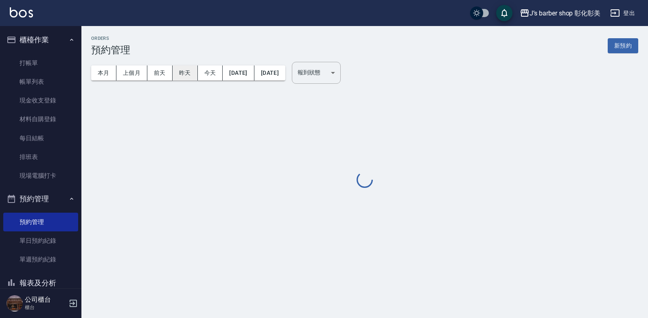 This screenshot has height=318, width=648. I want to click on a: 新預約, so click(623, 45).